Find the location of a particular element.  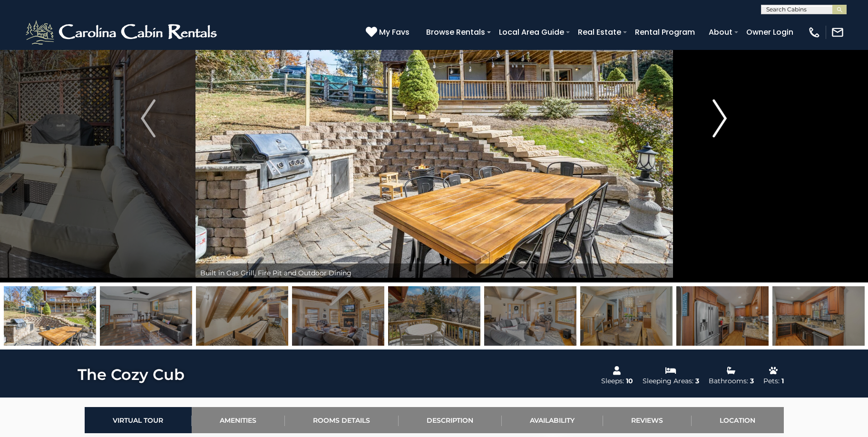

a: Local Area Guide is located at coordinates (531, 32).